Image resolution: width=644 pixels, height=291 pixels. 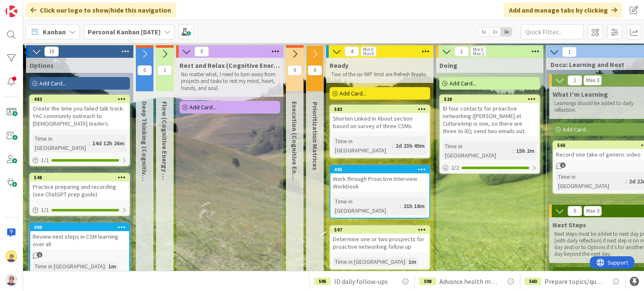 What do you see at coordinates (230, 65) in the screenshot?
I see `span: Rest and Relax (Cognitive Energy L)` at bounding box center [230, 65].